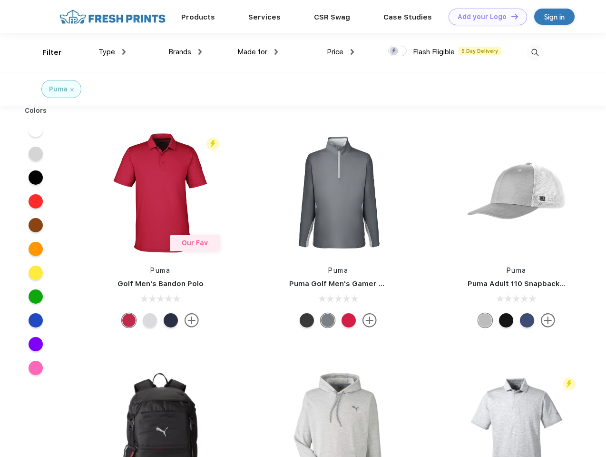 The width and height of the screenshot is (606, 457). What do you see at coordinates (335, 52) in the screenshot?
I see `span: Price` at bounding box center [335, 52].